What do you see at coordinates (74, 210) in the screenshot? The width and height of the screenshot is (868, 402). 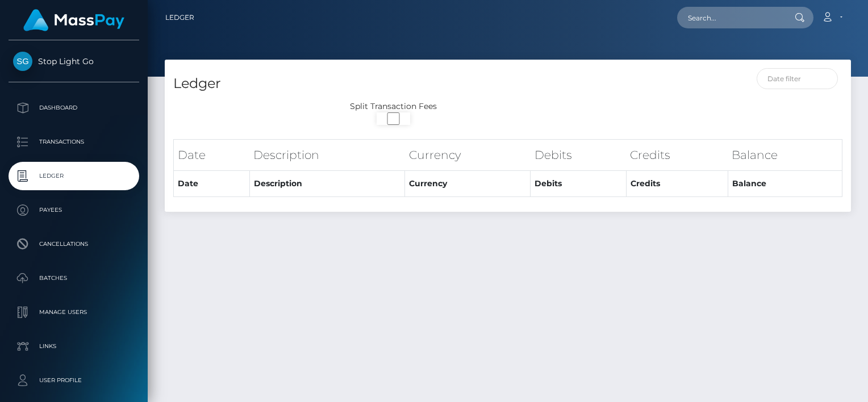 I see `a: Payees` at bounding box center [74, 210].